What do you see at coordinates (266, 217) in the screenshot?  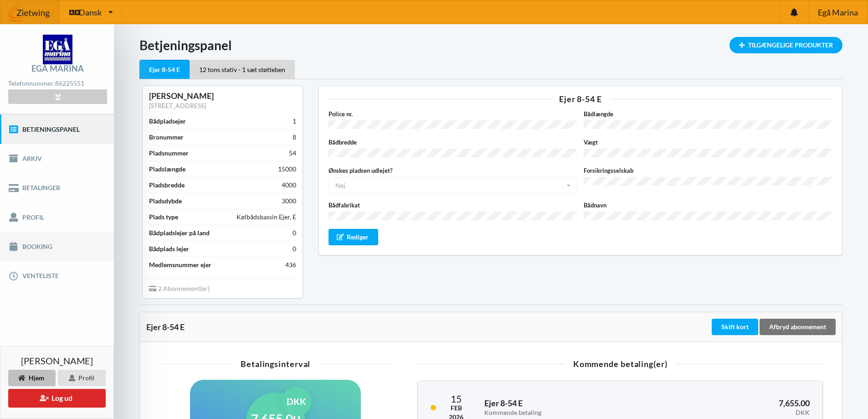 I see `div: Kølbådsbassin Ejer, E` at bounding box center [266, 217].